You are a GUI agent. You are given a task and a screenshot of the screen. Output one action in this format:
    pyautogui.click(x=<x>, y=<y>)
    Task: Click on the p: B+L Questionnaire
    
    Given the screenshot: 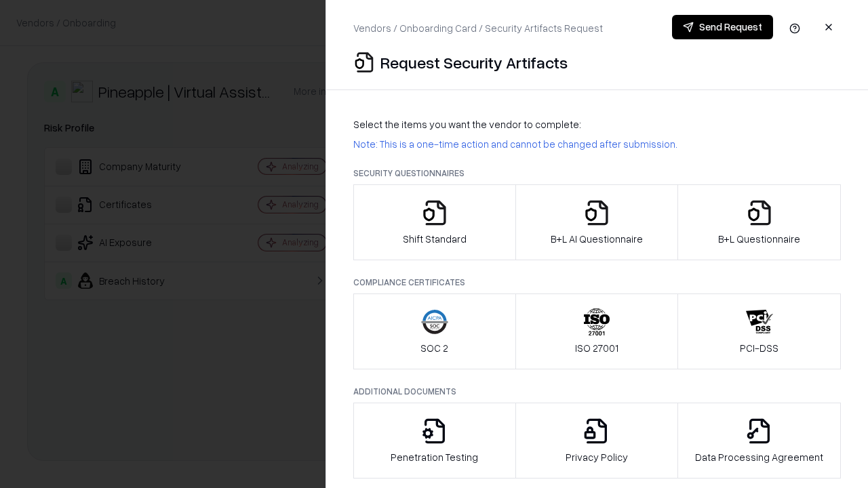 What is the action you would take?
    pyautogui.click(x=759, y=239)
    